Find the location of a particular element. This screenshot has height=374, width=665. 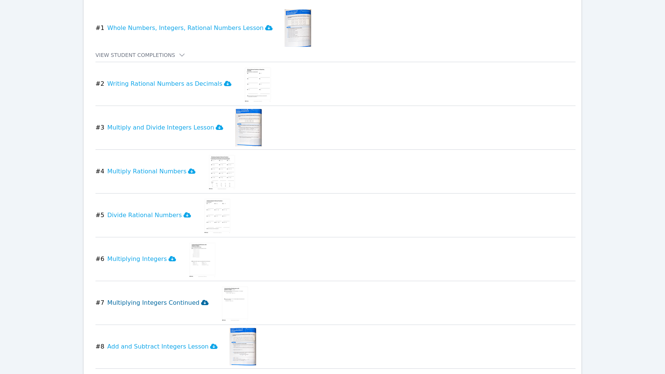

button: #8Add and Subtract Integers Lesson is located at coordinates (160, 347).